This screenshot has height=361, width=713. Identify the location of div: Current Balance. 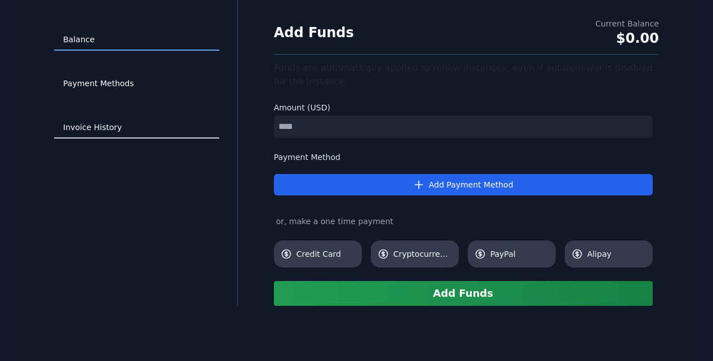
(627, 24).